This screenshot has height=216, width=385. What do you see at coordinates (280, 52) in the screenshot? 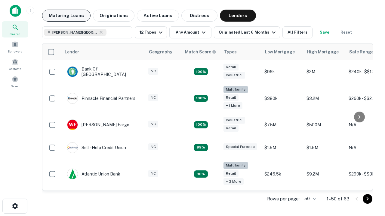
I see `div: Low Mortgage` at bounding box center [280, 52].